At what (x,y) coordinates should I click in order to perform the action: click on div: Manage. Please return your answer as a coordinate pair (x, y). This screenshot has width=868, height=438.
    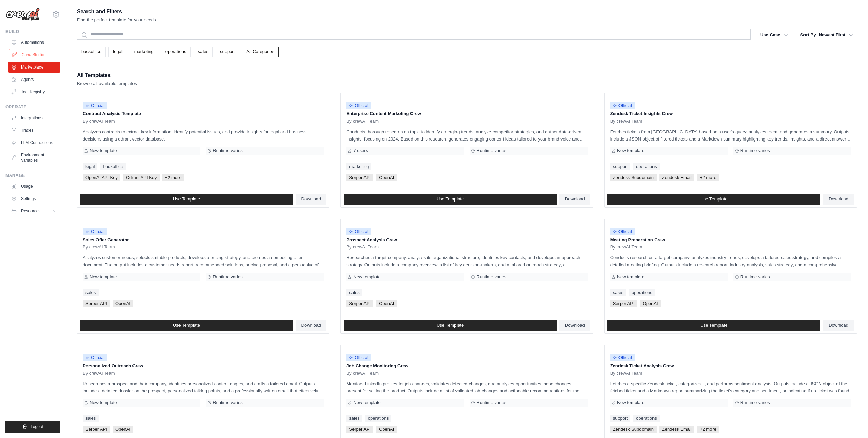
    Looking at the image, I should click on (33, 176).